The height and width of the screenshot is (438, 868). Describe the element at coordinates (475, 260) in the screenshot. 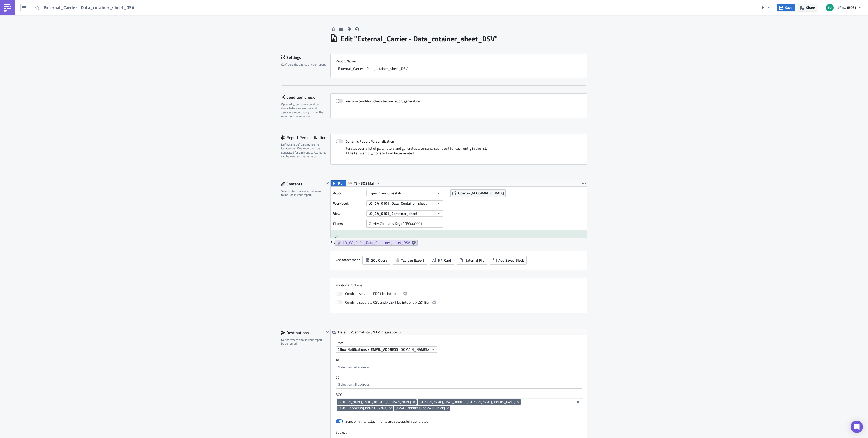

I see `span: External File` at that location.